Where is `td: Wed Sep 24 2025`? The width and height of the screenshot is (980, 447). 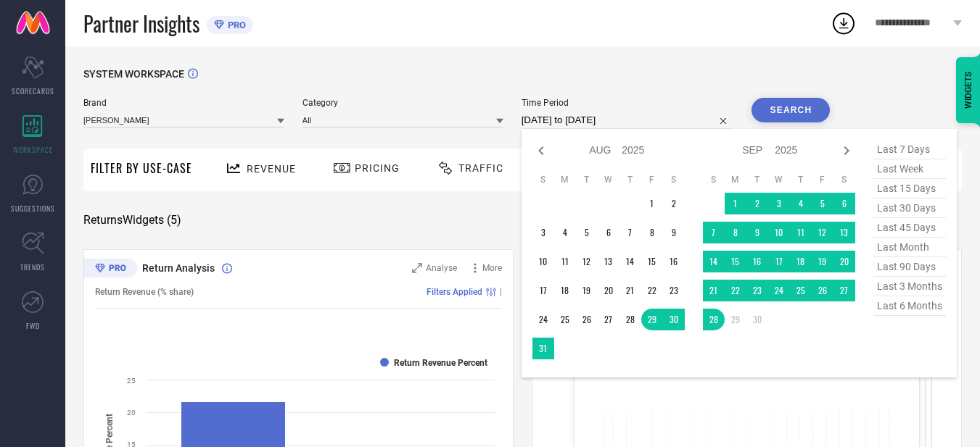
td: Wed Sep 24 2025 is located at coordinates (779, 291).